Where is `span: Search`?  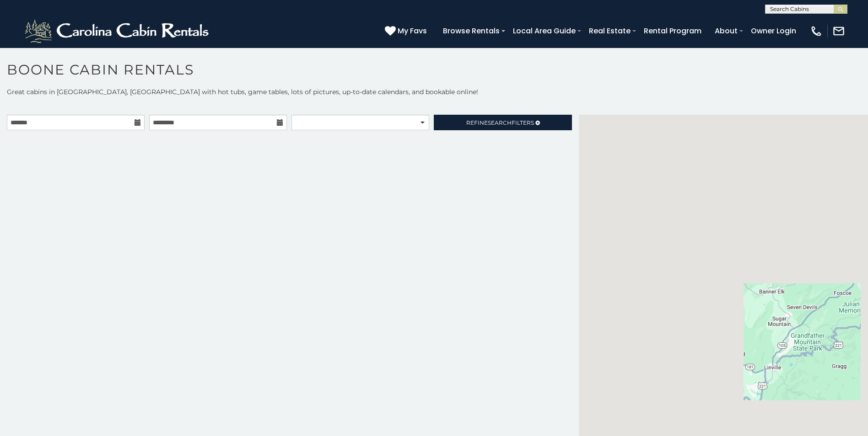
span: Search is located at coordinates (499, 122).